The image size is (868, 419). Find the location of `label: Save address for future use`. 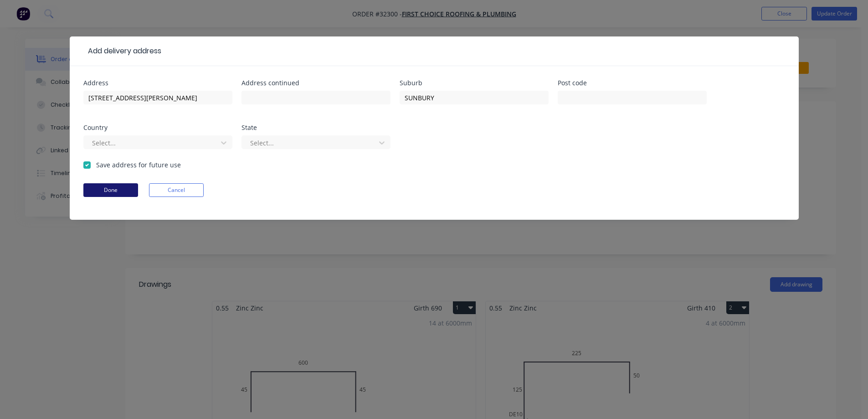

label: Save address for future use is located at coordinates (138, 165).